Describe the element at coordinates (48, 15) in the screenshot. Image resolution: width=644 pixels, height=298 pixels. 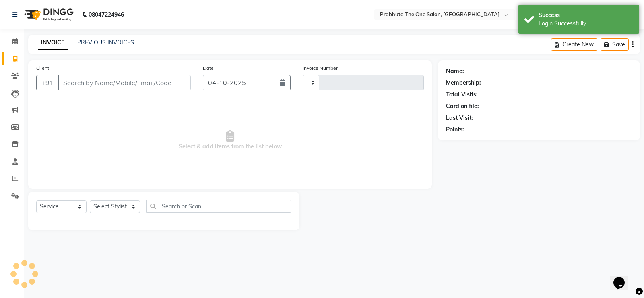
I see `img: logo` at that location.